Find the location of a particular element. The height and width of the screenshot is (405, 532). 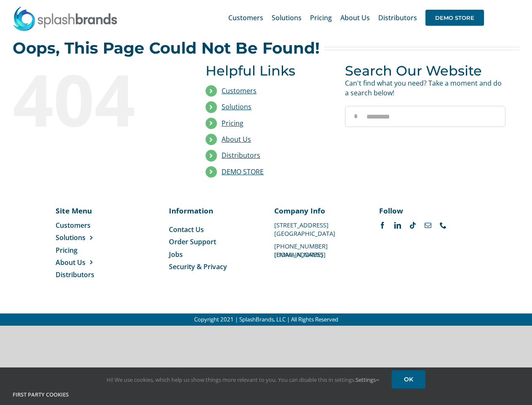

p: Site Menu is located at coordinates (83, 210).